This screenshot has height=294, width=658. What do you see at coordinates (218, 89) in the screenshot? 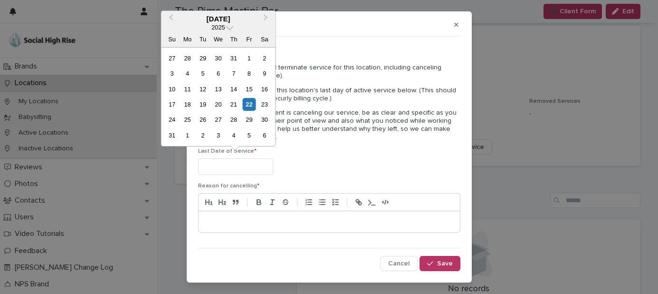
I see `div: Choose Wednesday, August 13th, 2025` at bounding box center [218, 89].